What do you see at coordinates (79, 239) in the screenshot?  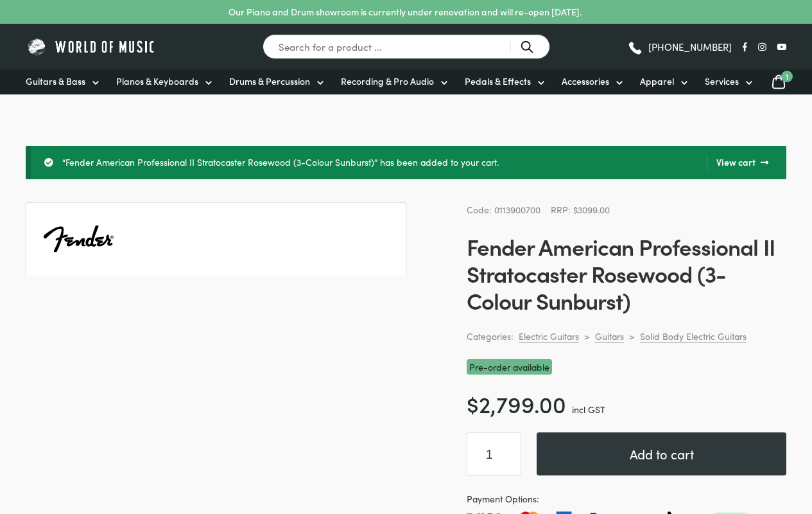 I see `img: Fender` at bounding box center [79, 239].